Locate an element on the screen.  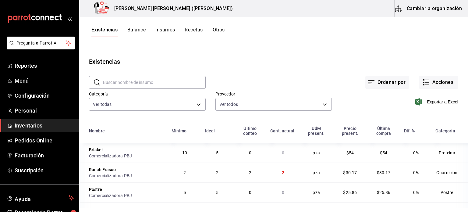
input: Buscar nombre de insumo is located at coordinates (154, 82).